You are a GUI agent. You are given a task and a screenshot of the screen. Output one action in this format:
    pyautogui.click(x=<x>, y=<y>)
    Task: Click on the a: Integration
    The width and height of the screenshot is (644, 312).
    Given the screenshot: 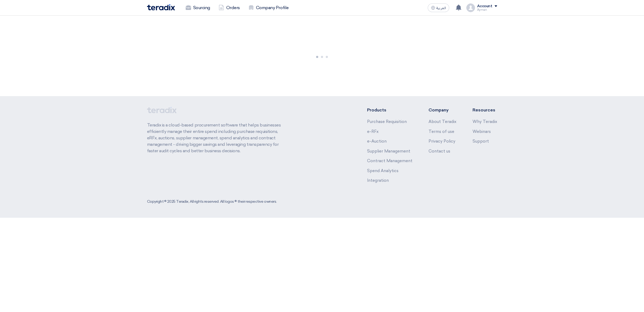 What is the action you would take?
    pyautogui.click(x=378, y=181)
    